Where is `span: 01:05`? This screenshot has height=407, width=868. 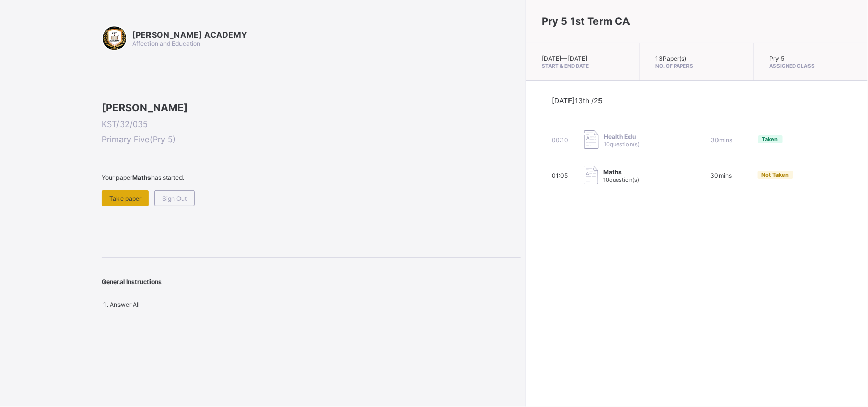 span: 01:05 is located at coordinates (561, 175).